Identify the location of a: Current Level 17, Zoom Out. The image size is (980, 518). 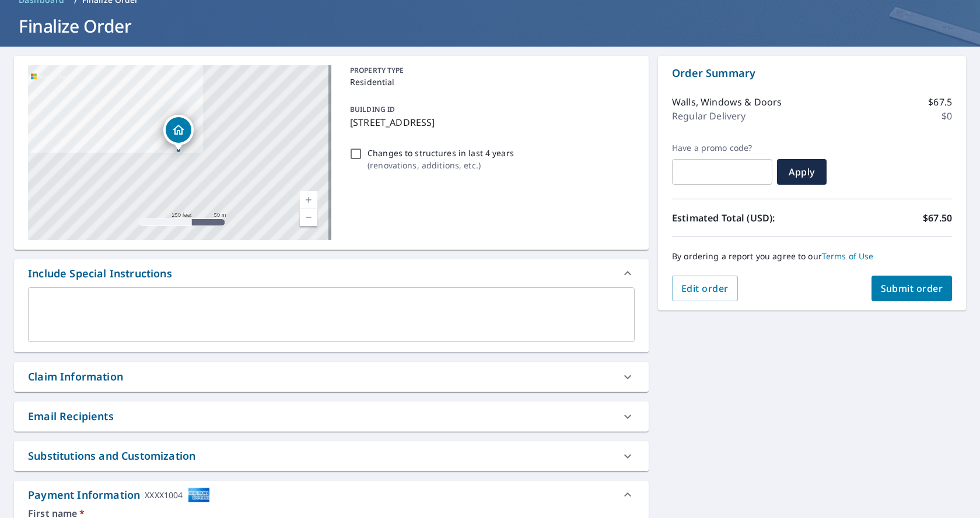
(309, 218).